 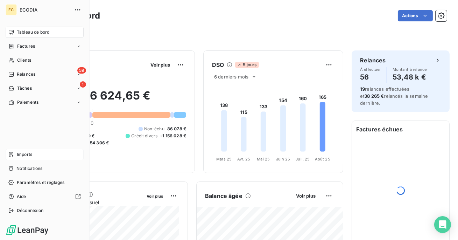 What do you see at coordinates (24, 88) in the screenshot?
I see `span: Tâches` at bounding box center [24, 88].